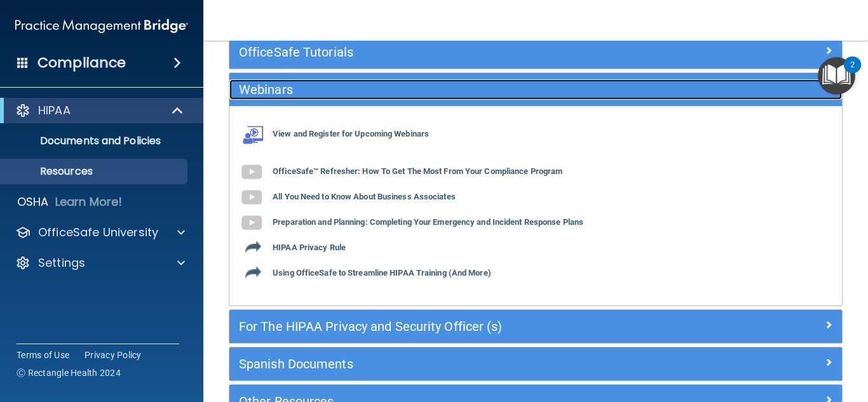 The height and width of the screenshot is (402, 868). Describe the element at coordinates (536, 364) in the screenshot. I see `a: Spanish Documents` at that location.